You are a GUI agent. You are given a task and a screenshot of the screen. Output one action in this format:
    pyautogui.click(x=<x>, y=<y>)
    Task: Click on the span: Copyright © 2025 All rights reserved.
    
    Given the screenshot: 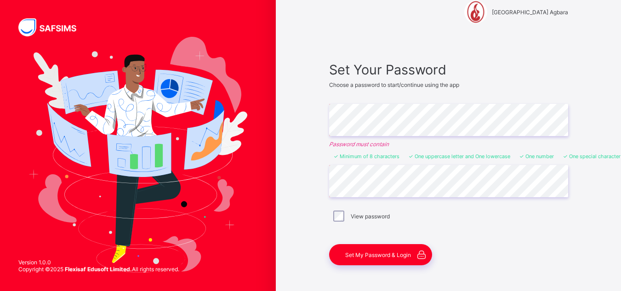 What is the action you would take?
    pyautogui.click(x=99, y=269)
    